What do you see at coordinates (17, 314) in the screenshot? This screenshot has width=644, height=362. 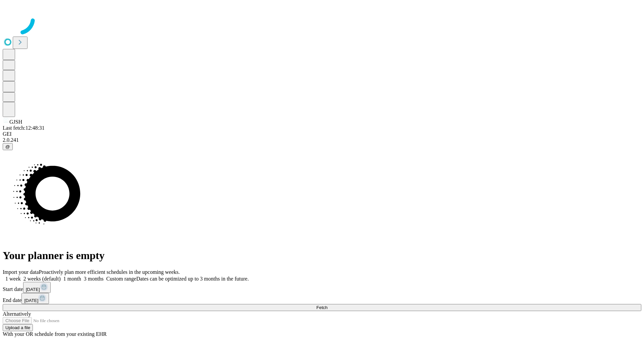 I see `span: Alternatively` at bounding box center [17, 314].